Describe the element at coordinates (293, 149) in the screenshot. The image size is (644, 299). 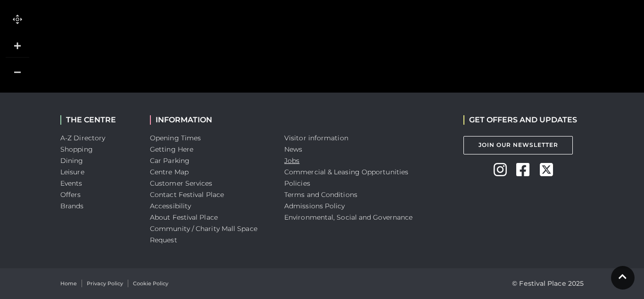
I see `a: News` at that location.